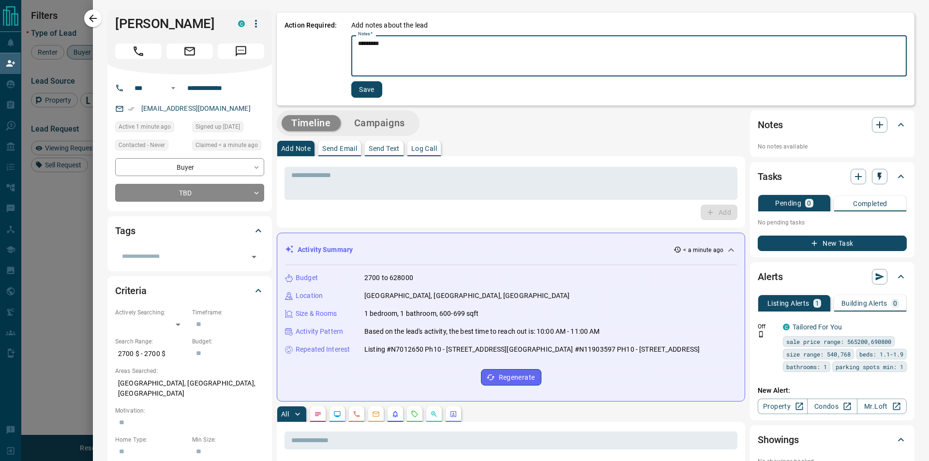 This screenshot has height=461, width=929. I want to click on h2: Alerts, so click(770, 277).